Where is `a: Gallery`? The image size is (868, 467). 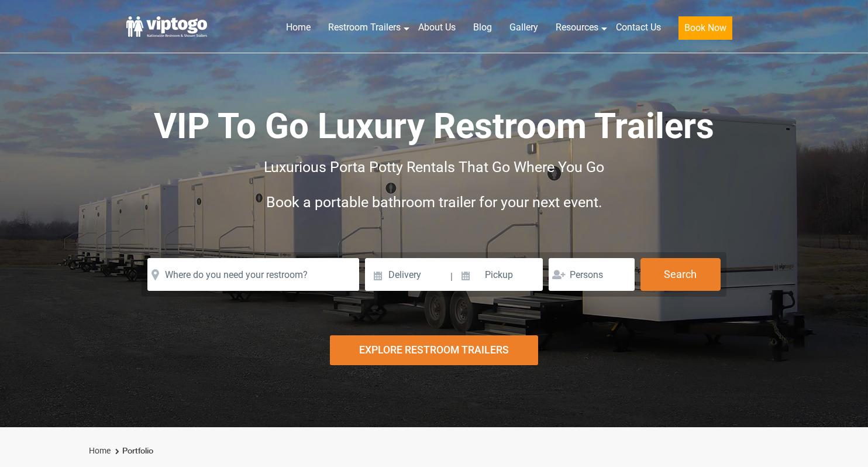
a: Gallery is located at coordinates (524, 28).